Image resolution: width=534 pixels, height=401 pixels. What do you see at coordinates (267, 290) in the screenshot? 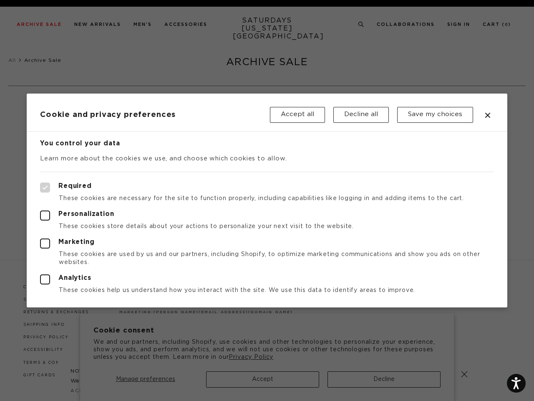
I see `p: These cookies help us understand how you interact with the site. We use this data to identify are...` at bounding box center [267, 290].